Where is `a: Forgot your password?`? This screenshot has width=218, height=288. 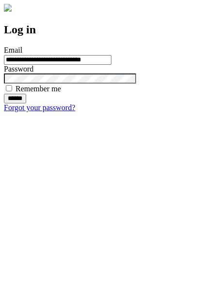 a: Forgot your password? is located at coordinates (39, 107).